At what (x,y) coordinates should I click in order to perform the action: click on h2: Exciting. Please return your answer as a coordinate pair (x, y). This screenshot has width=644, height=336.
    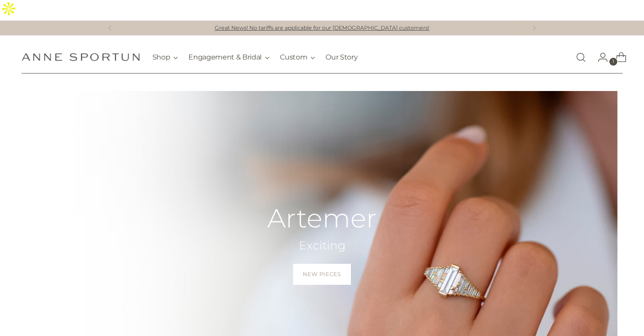
    Looking at the image, I should click on (322, 246).